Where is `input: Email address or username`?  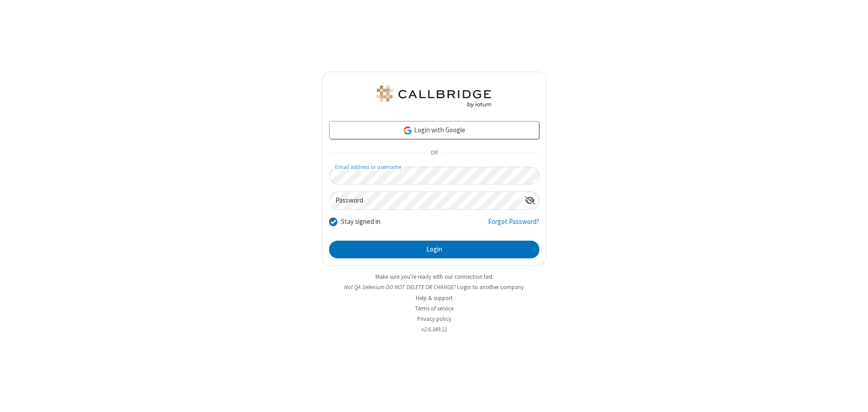 input: Email address or username is located at coordinates (434, 175).